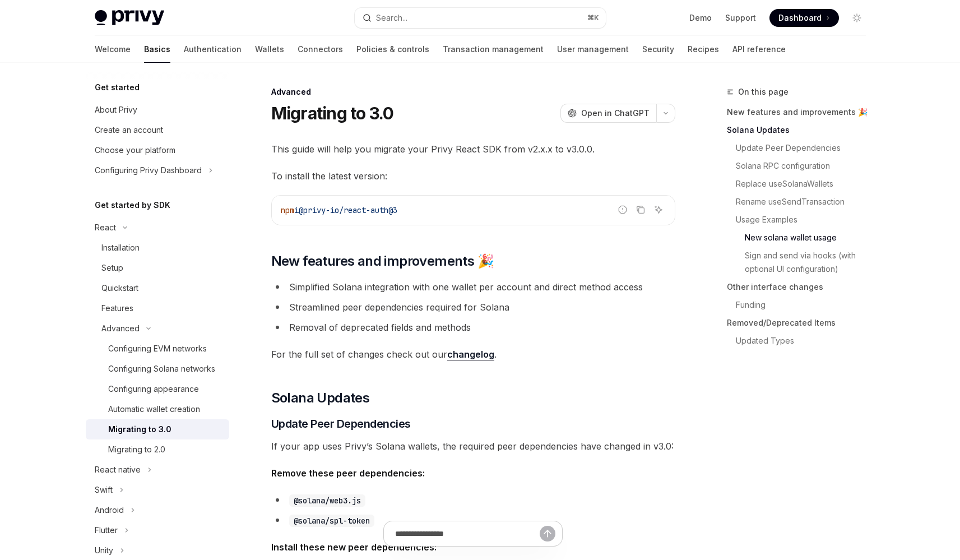 Image resolution: width=960 pixels, height=560 pixels. What do you see at coordinates (137, 450) in the screenshot?
I see `div: Migrating to 2.0` at bounding box center [137, 450].